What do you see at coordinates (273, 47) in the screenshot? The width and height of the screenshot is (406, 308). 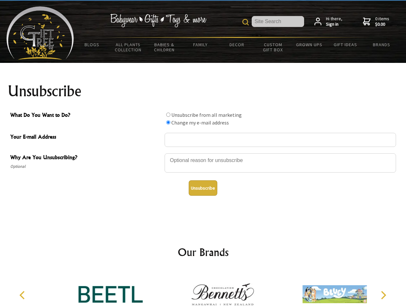 I see `a: Custom Gift Box` at bounding box center [273, 47].